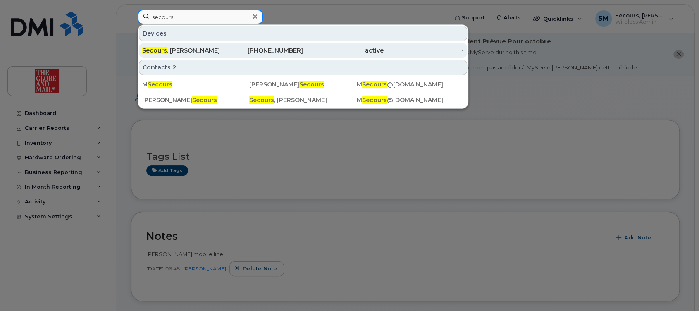 This screenshot has width=699, height=311. I want to click on div: Devices, so click(303, 33).